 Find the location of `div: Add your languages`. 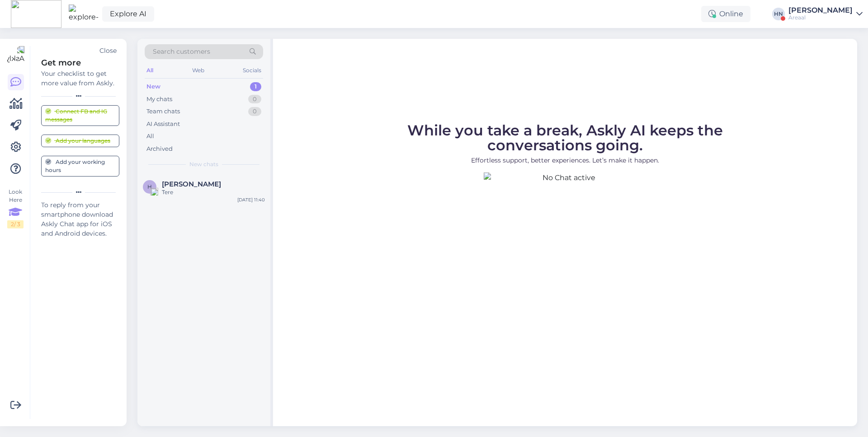

div: Add your languages is located at coordinates (78, 141).